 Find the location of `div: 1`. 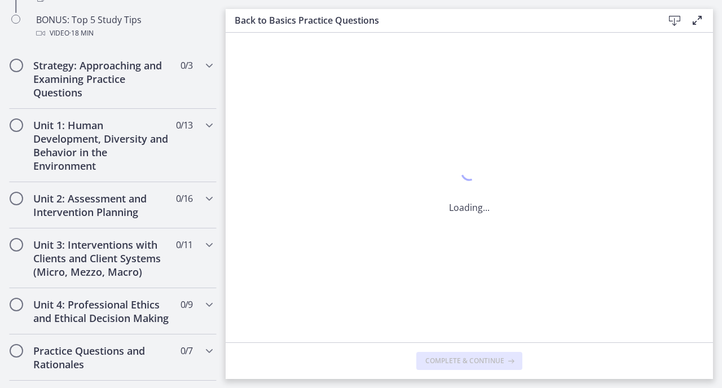

div: 1 is located at coordinates (469, 174).